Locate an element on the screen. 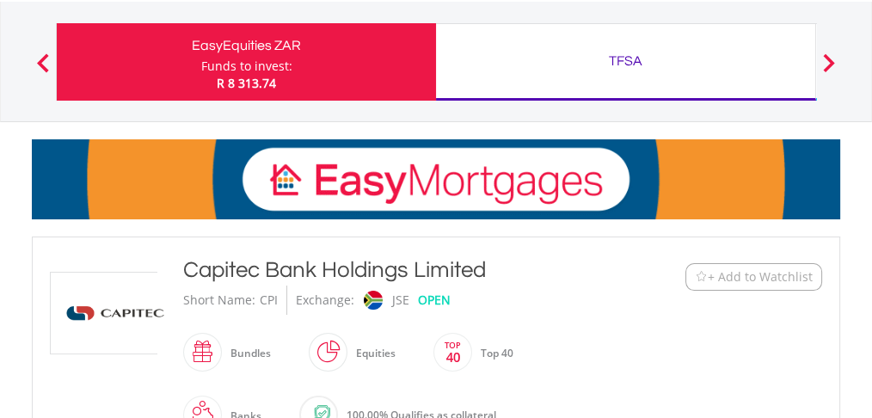 Image resolution: width=872 pixels, height=418 pixels. div: TFSA is located at coordinates (625, 61).